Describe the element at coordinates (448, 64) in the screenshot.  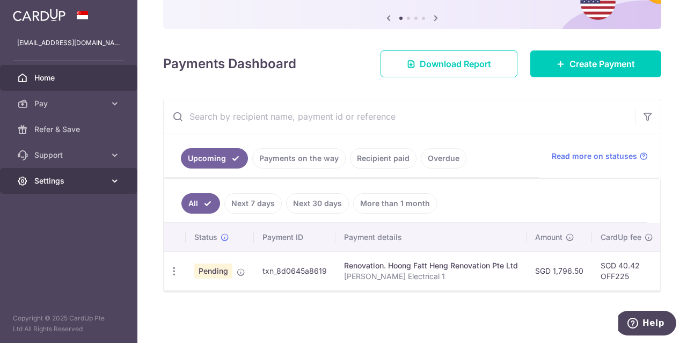
I see `a: Download Report` at that location.